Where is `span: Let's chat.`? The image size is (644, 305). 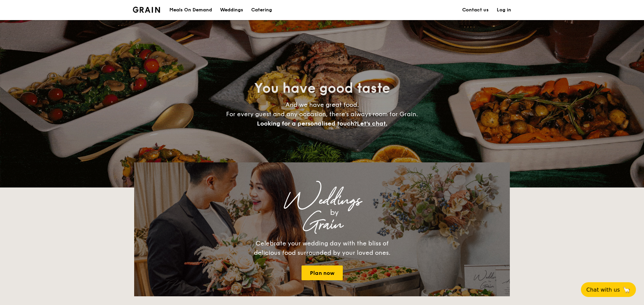 span: Let's chat. is located at coordinates (372, 124).